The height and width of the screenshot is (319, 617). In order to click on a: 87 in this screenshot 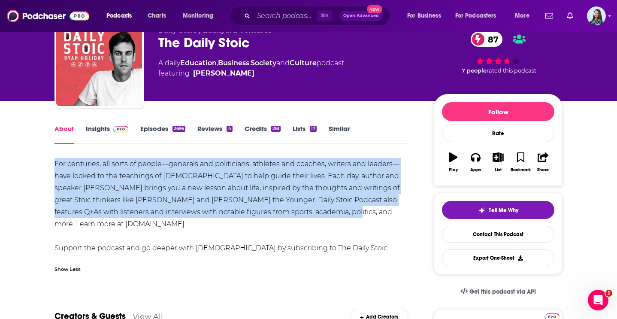, I will do `click(486, 39)`.